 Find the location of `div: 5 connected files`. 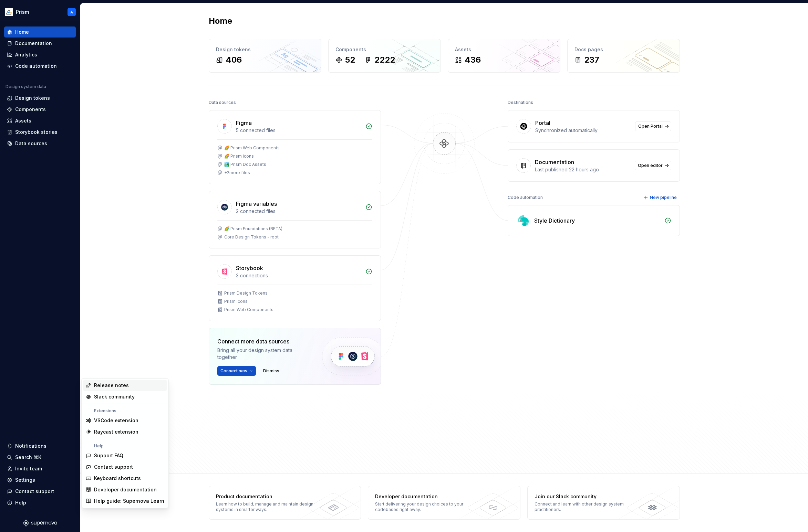

div: 5 connected files is located at coordinates (299, 130).